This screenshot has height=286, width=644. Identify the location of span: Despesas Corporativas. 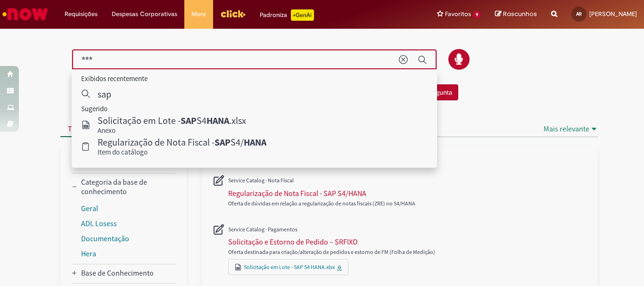
(144, 14).